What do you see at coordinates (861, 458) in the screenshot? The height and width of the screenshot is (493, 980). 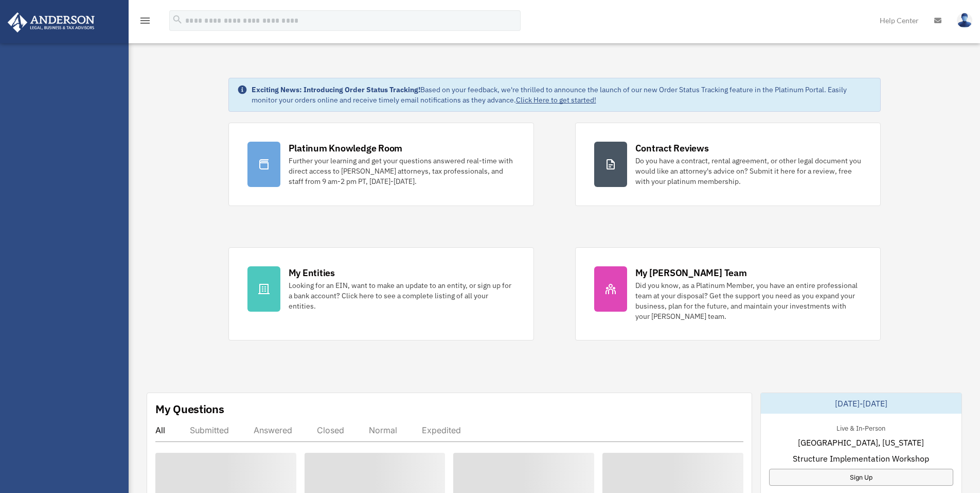 I see `span: Structure Implementation Workshop` at bounding box center [861, 458].